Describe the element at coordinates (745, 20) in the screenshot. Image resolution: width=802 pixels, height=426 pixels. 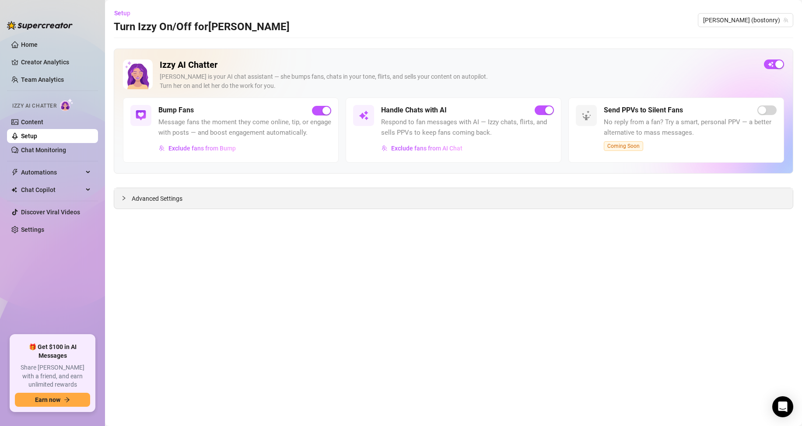
I see `span: Ryan (bostonry)` at that location.